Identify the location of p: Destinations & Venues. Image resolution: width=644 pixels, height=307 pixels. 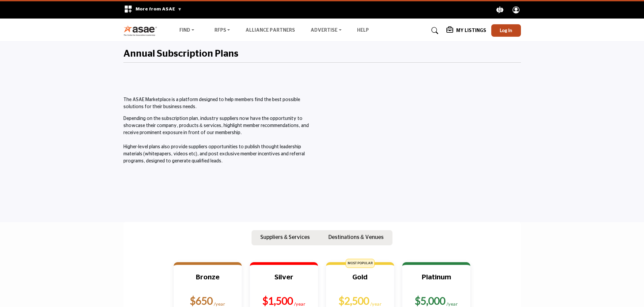
(356, 237).